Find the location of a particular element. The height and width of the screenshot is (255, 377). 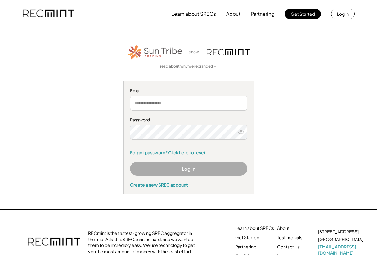

div: RECmint is the fastest-growing SREC aggregator in the mid-Atlantic. SRECs can be hard, and we wan... is located at coordinates (143, 243).